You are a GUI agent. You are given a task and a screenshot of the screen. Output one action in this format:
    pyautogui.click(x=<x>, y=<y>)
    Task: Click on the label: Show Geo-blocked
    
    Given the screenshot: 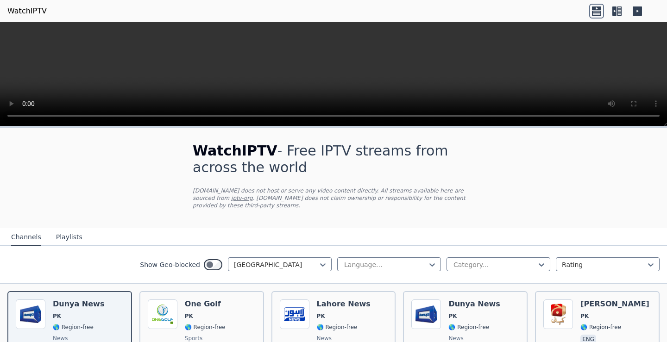 What is the action you would take?
    pyautogui.click(x=170, y=265)
    